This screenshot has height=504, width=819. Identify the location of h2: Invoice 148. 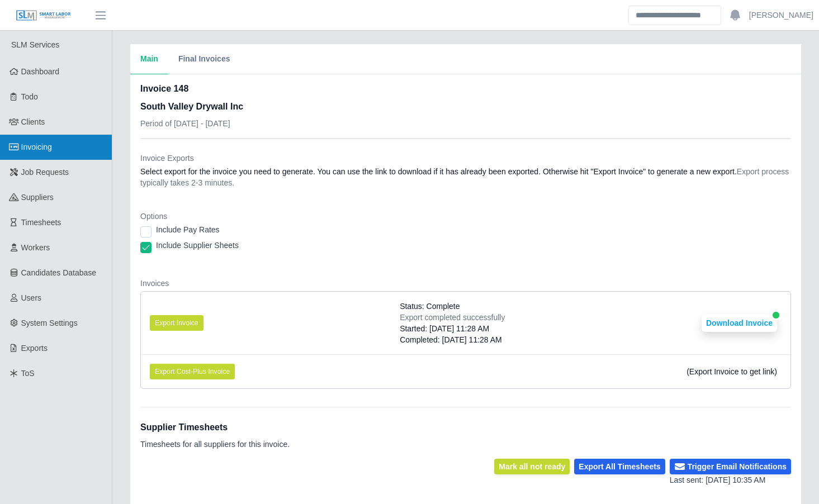
(192, 89).